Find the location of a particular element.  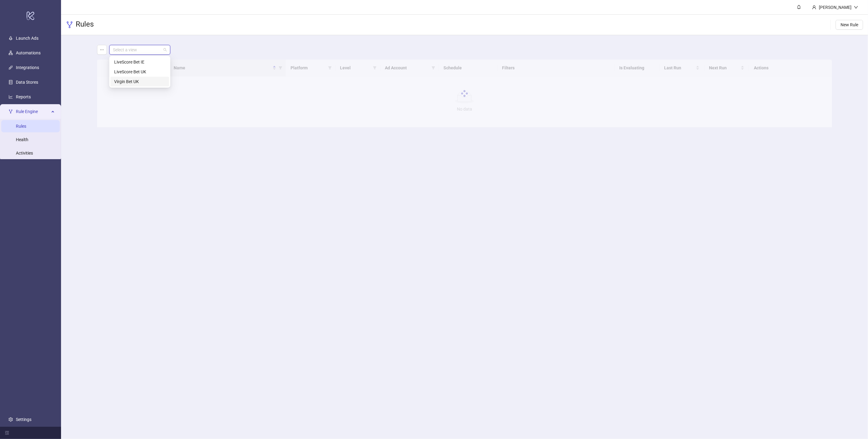

a: Launch Ads is located at coordinates (27, 38).